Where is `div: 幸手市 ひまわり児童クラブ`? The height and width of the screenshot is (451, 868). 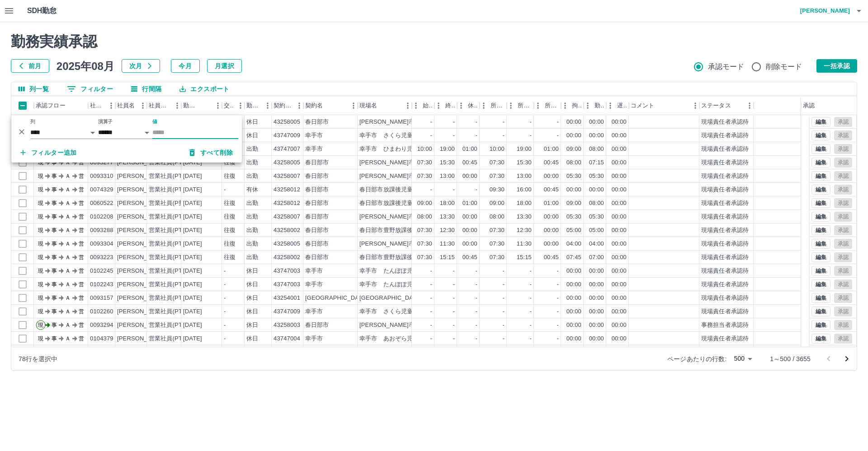
div: 幸手市 ひまわり児童クラブ is located at coordinates (398, 149).